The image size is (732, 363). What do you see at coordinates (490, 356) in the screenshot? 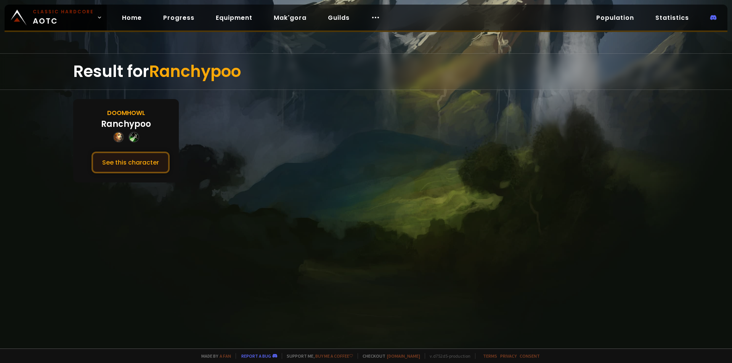
I see `a: Terms` at bounding box center [490, 356].